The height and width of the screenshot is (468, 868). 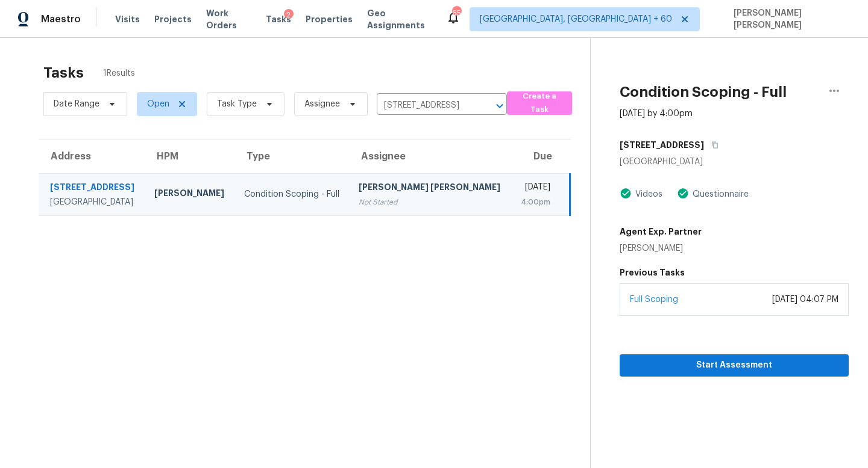 I want to click on th: Address, so click(x=91, y=156).